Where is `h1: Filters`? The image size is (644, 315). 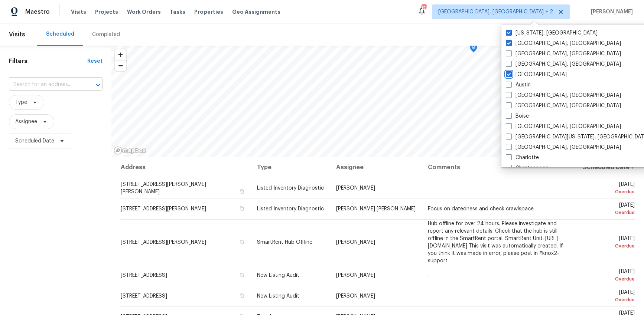
h1: Filters is located at coordinates (48, 61).